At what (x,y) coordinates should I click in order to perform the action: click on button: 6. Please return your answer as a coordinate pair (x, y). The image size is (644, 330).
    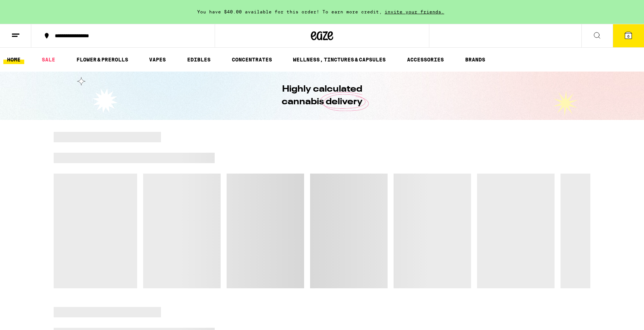
    Looking at the image, I should click on (628, 36).